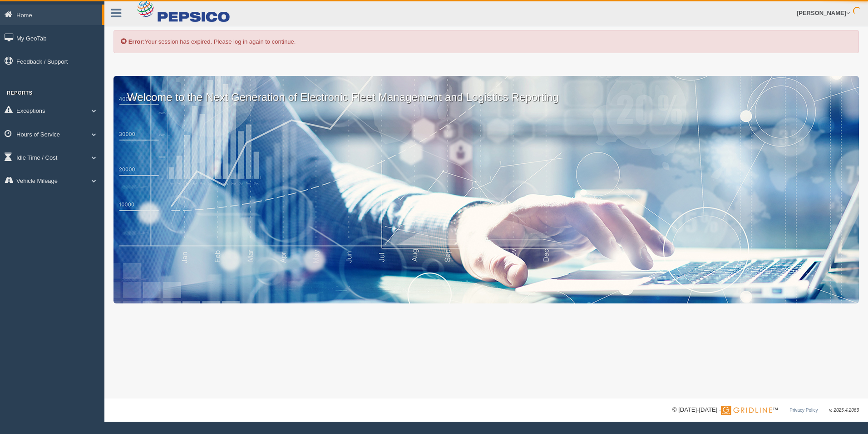 The image size is (868, 434). Describe the element at coordinates (746, 410) in the screenshot. I see `img: Gridline` at that location.